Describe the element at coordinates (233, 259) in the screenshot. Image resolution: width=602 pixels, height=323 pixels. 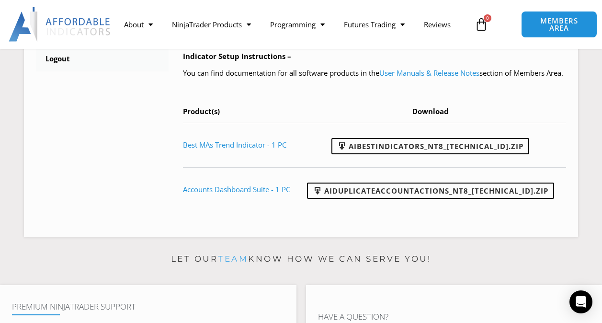
I see `a: team` at that location.